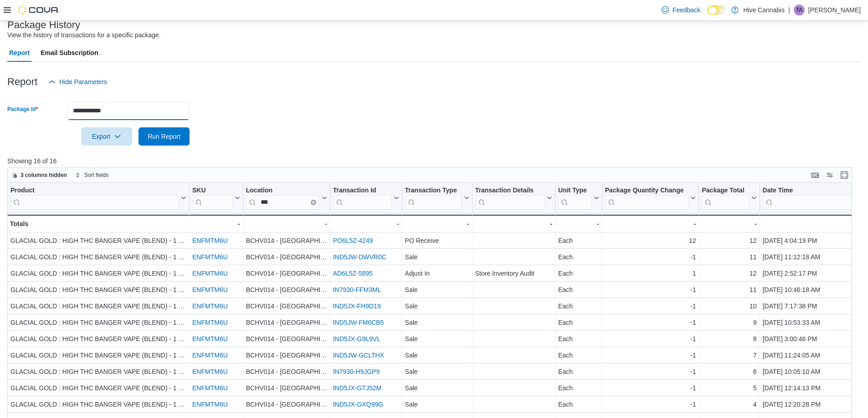 The width and height of the screenshot is (868, 418). Describe the element at coordinates (514, 198) in the screenshot. I see `button: Transaction Details` at that location.